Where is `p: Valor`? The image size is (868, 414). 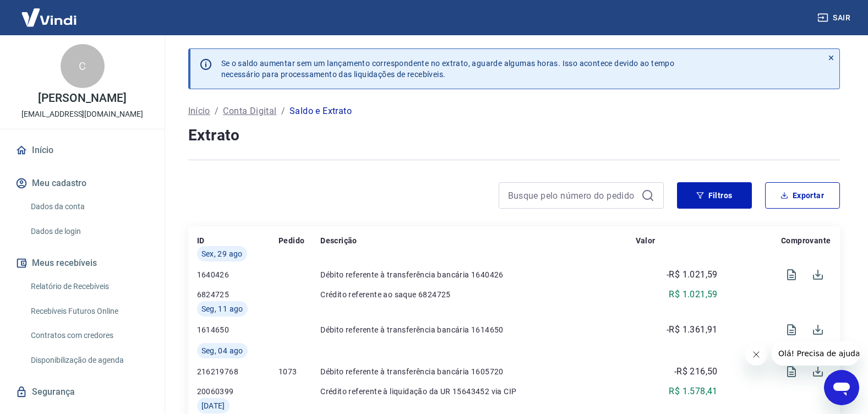
p: Valor is located at coordinates (646, 241).